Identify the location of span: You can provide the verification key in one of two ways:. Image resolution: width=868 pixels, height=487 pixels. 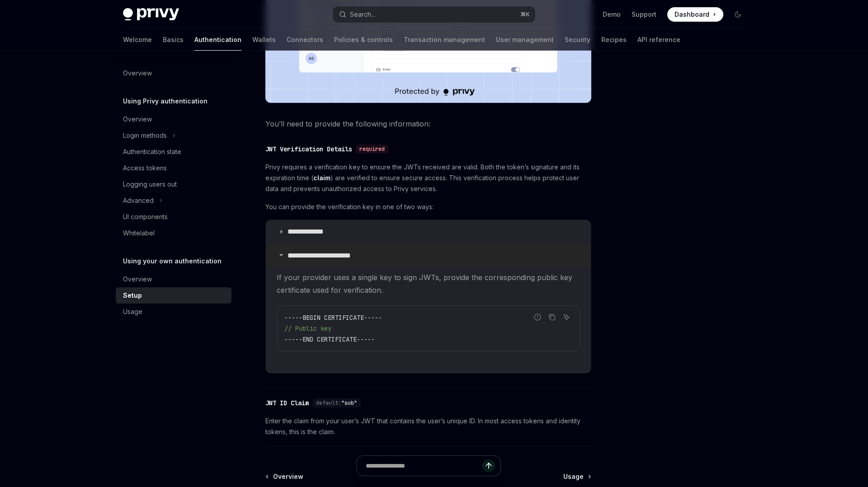
(428, 207).